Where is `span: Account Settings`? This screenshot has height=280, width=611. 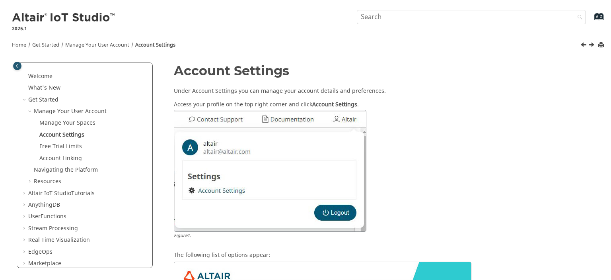 span: Account Settings is located at coordinates (335, 104).